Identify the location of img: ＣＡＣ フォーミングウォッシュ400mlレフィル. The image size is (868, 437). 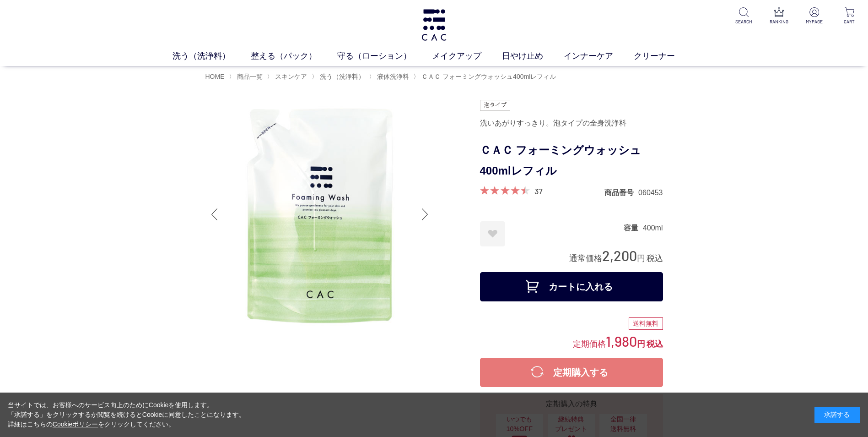
(320, 214).